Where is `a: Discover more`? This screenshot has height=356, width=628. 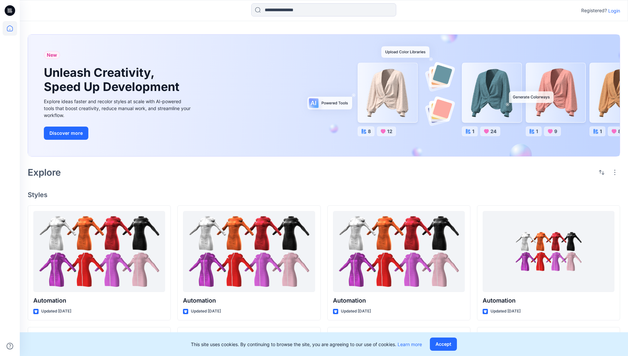
a: Discover more is located at coordinates (118, 133).